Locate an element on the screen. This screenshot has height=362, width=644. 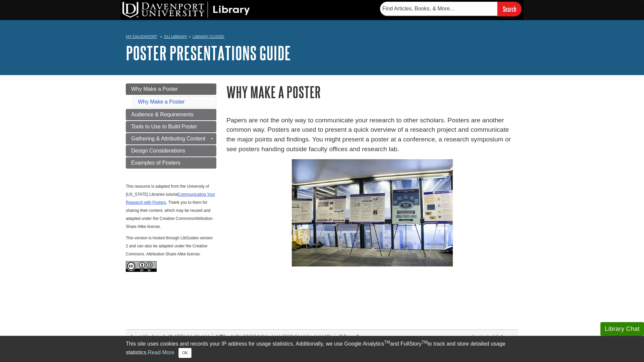
a: Login to LibApps is located at coordinates (492, 337).